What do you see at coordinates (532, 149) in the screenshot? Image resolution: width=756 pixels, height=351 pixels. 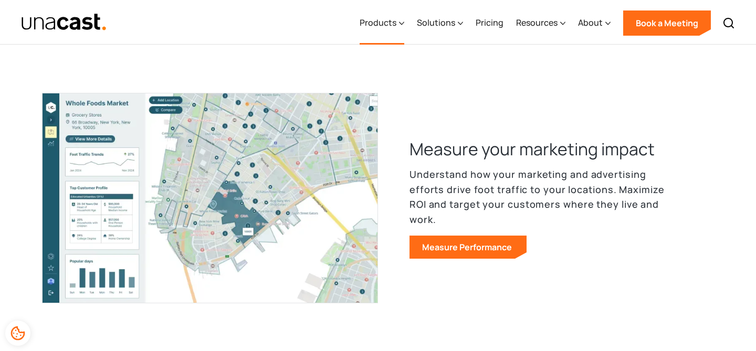 I see `h3: Measure your marketing impact` at bounding box center [532, 149].